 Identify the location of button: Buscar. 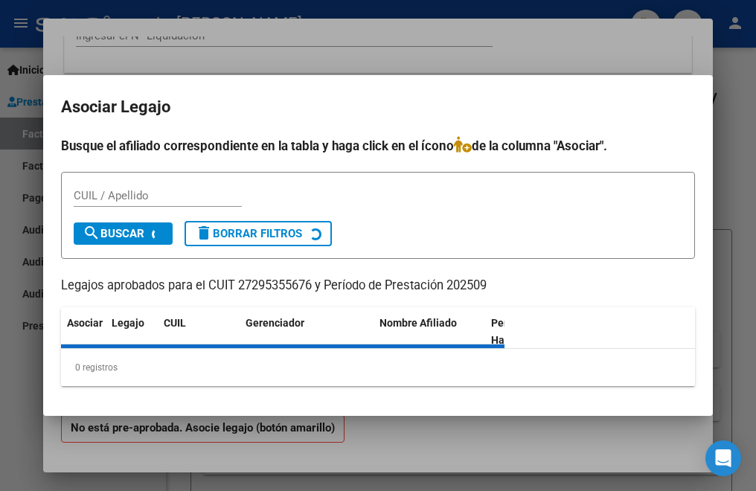
(123, 234).